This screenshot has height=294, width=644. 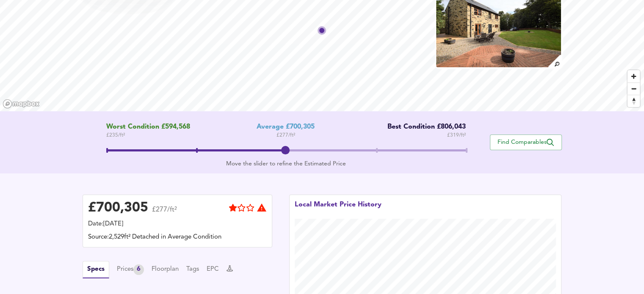 What do you see at coordinates (148, 127) in the screenshot?
I see `span: Worst Condition £594,568` at bounding box center [148, 127].